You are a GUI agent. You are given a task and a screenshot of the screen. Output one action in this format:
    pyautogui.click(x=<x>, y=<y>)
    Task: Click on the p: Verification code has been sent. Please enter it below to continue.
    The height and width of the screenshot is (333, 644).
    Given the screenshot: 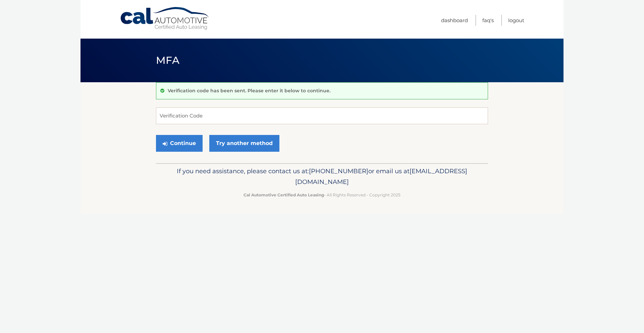 What is the action you would take?
    pyautogui.click(x=249, y=91)
    